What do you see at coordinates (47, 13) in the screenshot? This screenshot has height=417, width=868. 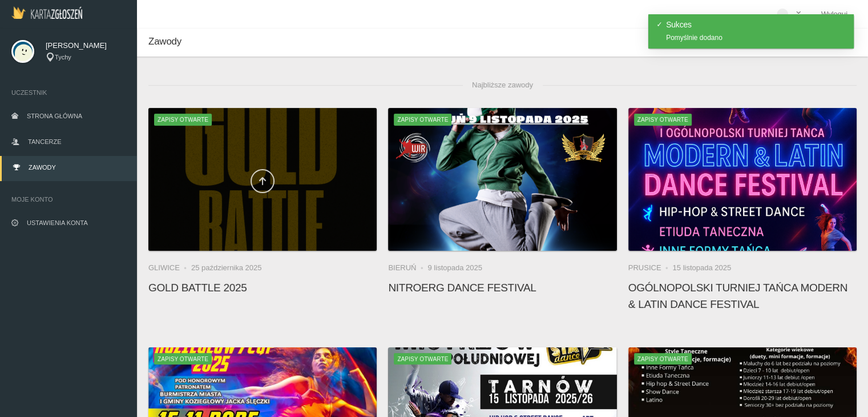 I see `img: Logo` at bounding box center [47, 13].